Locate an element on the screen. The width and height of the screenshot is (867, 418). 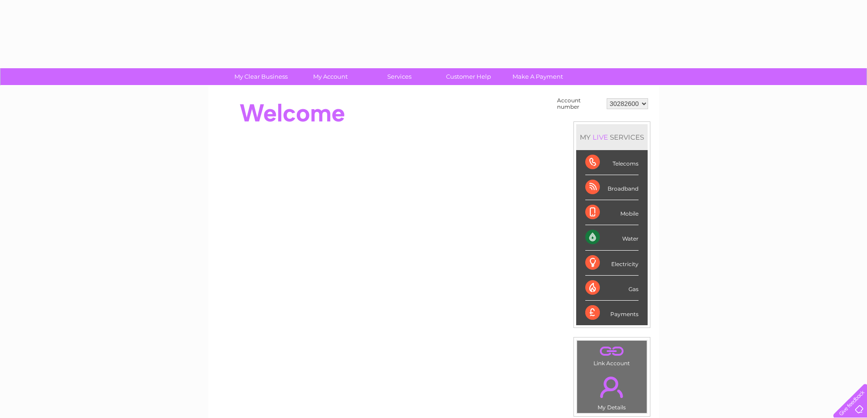
div: MY SERVICES is located at coordinates (612, 137).